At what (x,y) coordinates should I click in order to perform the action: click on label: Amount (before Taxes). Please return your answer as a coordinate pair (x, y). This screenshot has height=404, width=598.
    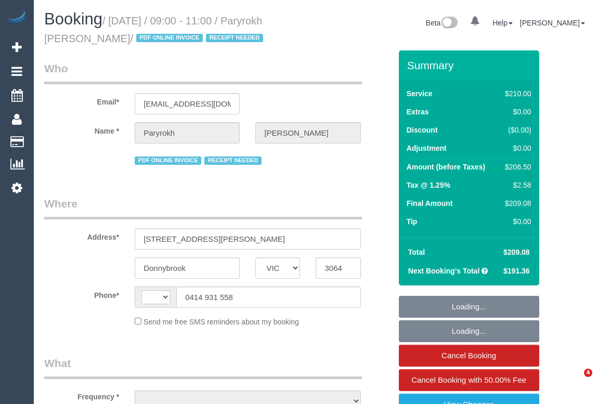
    Looking at the image, I should click on (446, 167).